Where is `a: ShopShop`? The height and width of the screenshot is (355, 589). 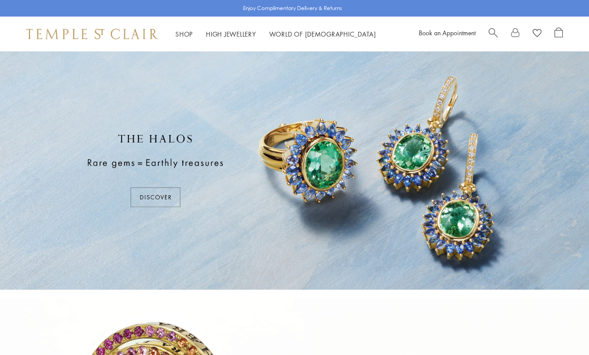 a: ShopShop is located at coordinates (184, 34).